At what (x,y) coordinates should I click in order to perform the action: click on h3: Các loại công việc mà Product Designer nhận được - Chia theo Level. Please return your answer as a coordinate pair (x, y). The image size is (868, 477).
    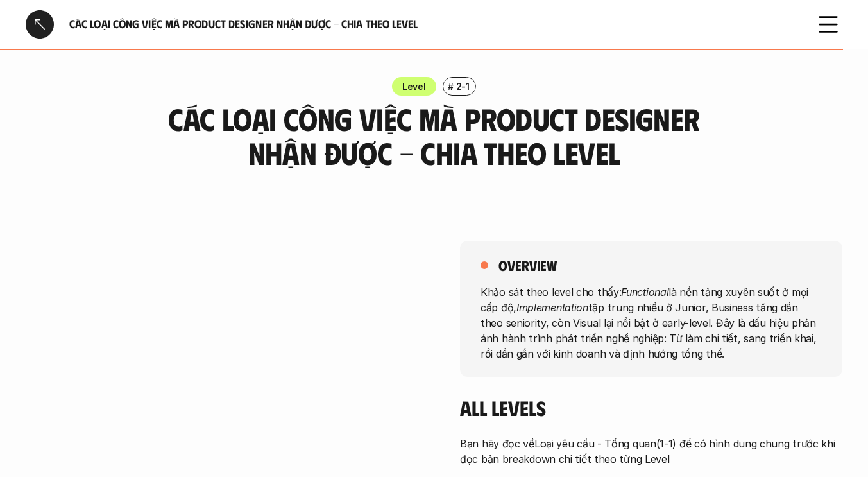
    Looking at the image, I should click on (434, 136).